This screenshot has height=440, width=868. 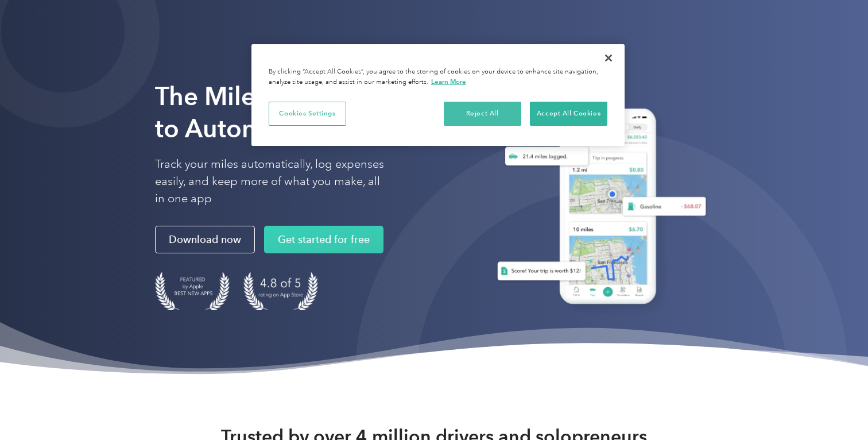 I want to click on button: Cookies Settings, so click(x=307, y=114).